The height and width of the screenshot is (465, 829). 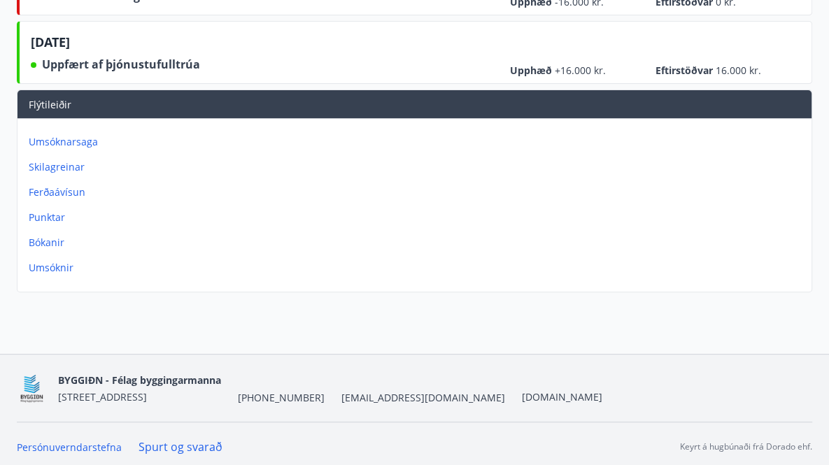 What do you see at coordinates (417, 167) in the screenshot?
I see `p: Skilagreinar` at bounding box center [417, 167].